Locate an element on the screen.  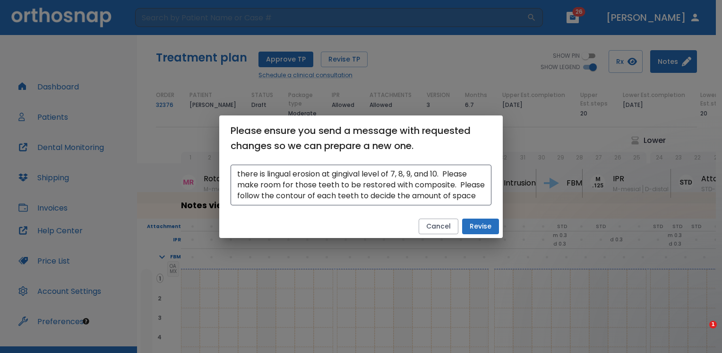
span: 1 is located at coordinates (713, 324).